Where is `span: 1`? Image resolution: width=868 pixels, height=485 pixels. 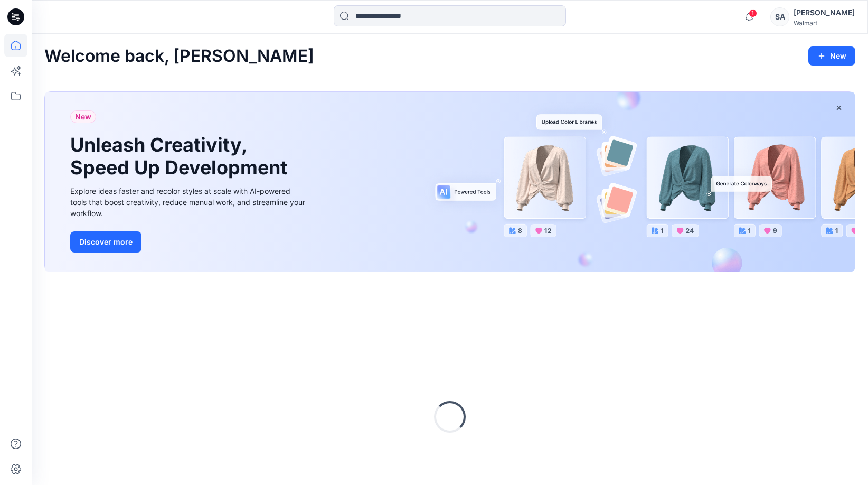 span: 1 is located at coordinates (754, 13).